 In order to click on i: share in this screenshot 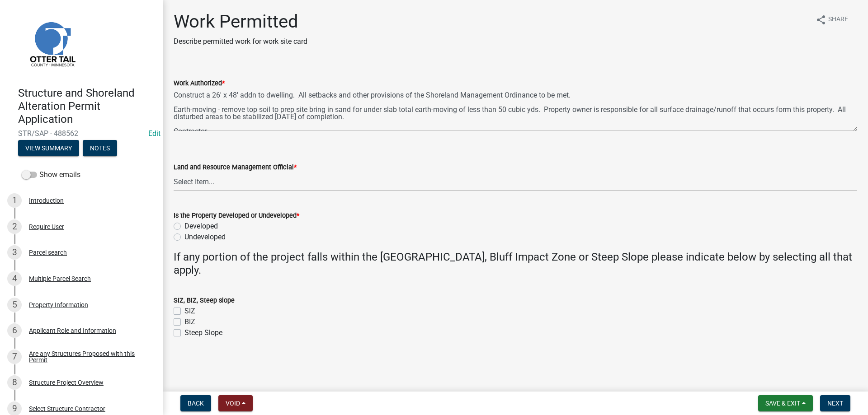, I will do `click(821, 20)`.